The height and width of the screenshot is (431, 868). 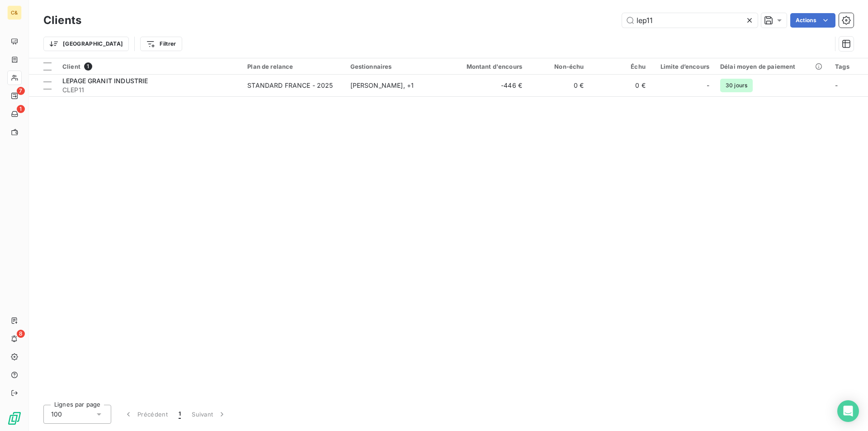 I want to click on button: 1, so click(x=180, y=414).